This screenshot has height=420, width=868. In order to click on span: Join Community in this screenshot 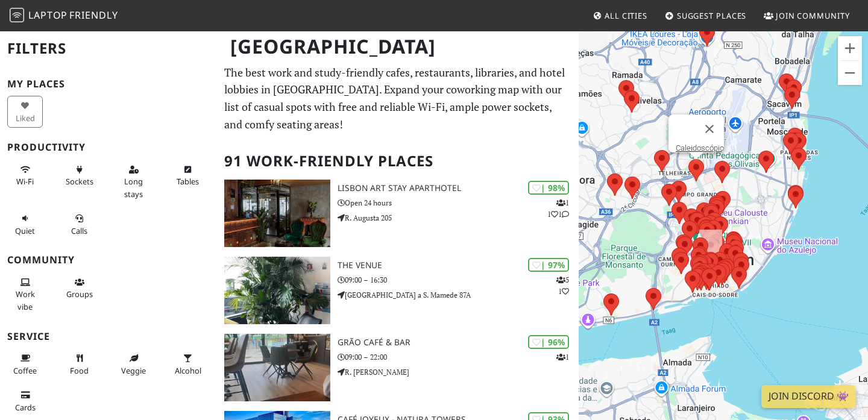, I will do `click(813, 16)`.